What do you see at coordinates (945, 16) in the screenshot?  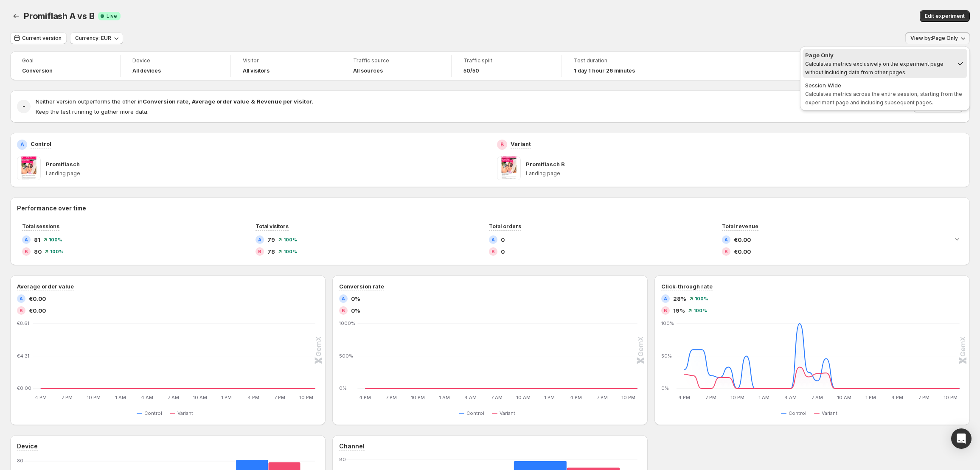 I see `button: Edit experiment` at bounding box center [945, 16].